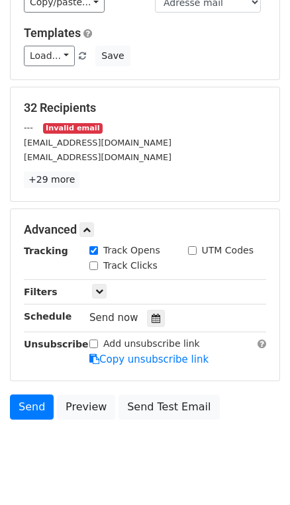 The height and width of the screenshot is (505, 290). I want to click on div: Widget de chat, so click(257, 473).